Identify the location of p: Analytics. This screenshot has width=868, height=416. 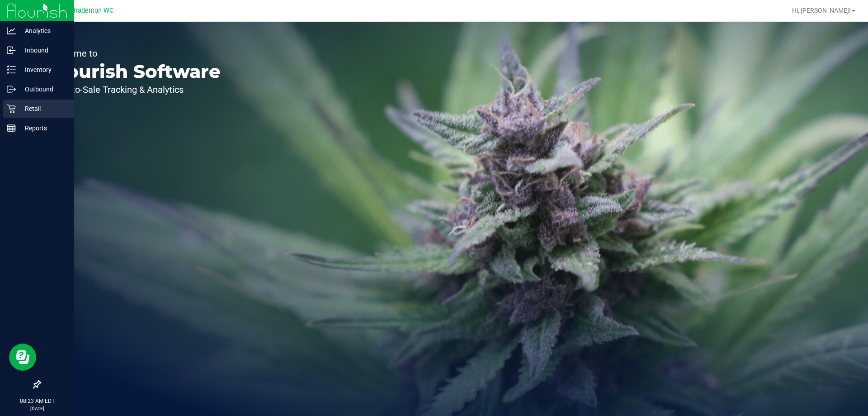
(43, 31).